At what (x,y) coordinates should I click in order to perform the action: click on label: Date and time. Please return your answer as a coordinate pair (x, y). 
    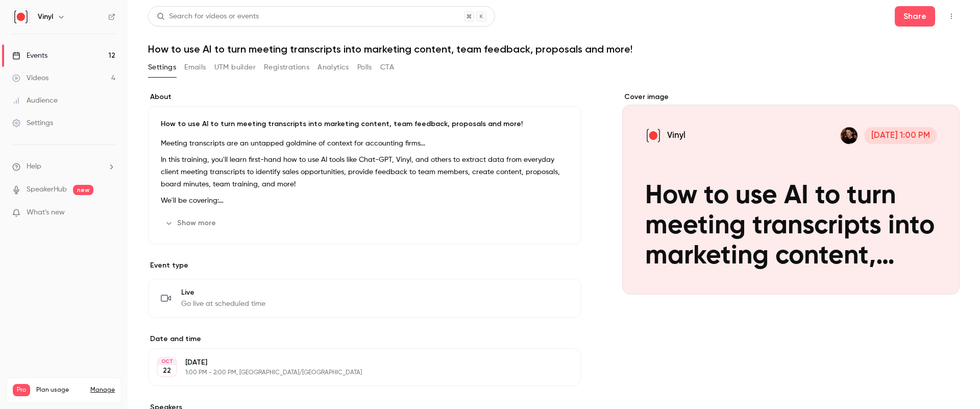
    Looking at the image, I should click on (365, 339).